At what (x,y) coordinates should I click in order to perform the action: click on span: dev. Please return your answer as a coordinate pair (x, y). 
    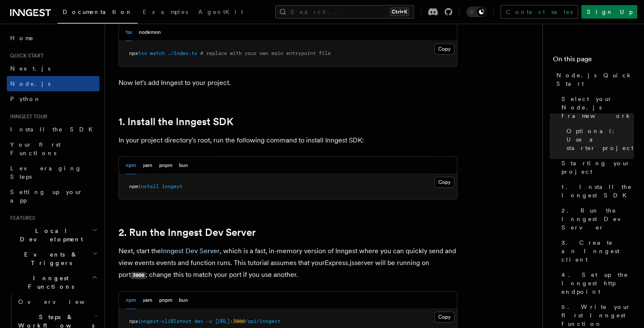
    Looking at the image, I should click on (198, 321).